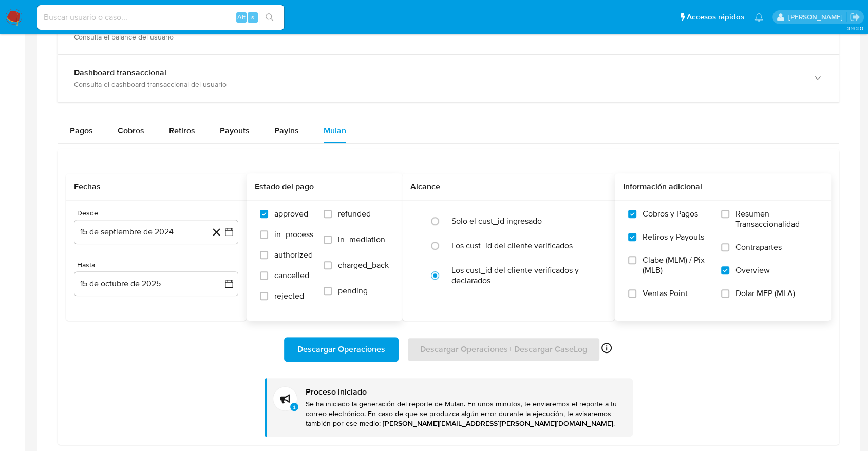  What do you see at coordinates (716, 17) in the screenshot?
I see `span: Accesos rápidos` at bounding box center [716, 17].